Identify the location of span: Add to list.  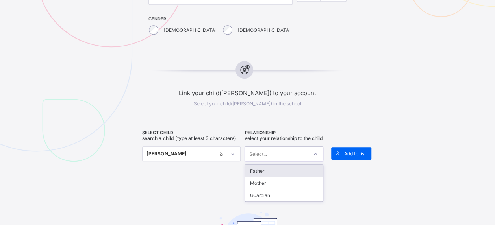
(354, 153).